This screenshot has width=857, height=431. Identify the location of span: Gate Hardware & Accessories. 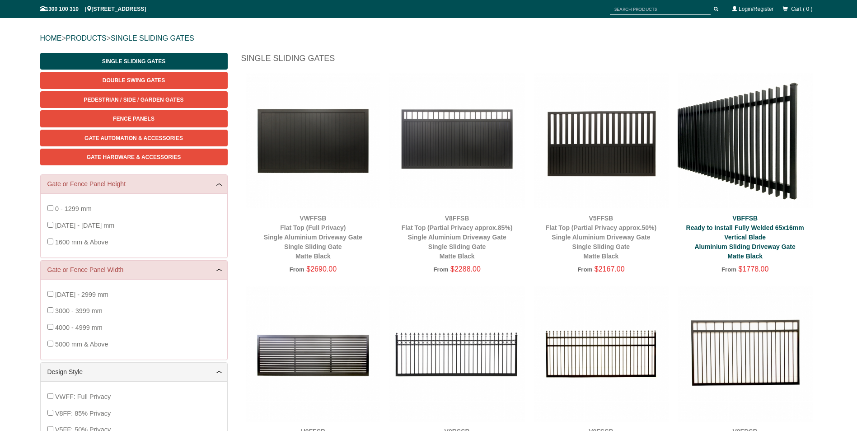
(134, 157).